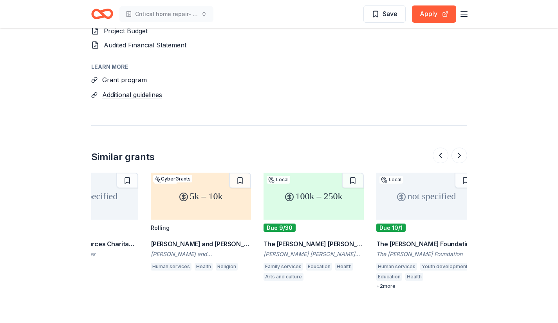 Image resolution: width=558 pixels, height=323 pixels. What do you see at coordinates (313, 196) in the screenshot?
I see `div: 100k – 250k` at bounding box center [313, 196].